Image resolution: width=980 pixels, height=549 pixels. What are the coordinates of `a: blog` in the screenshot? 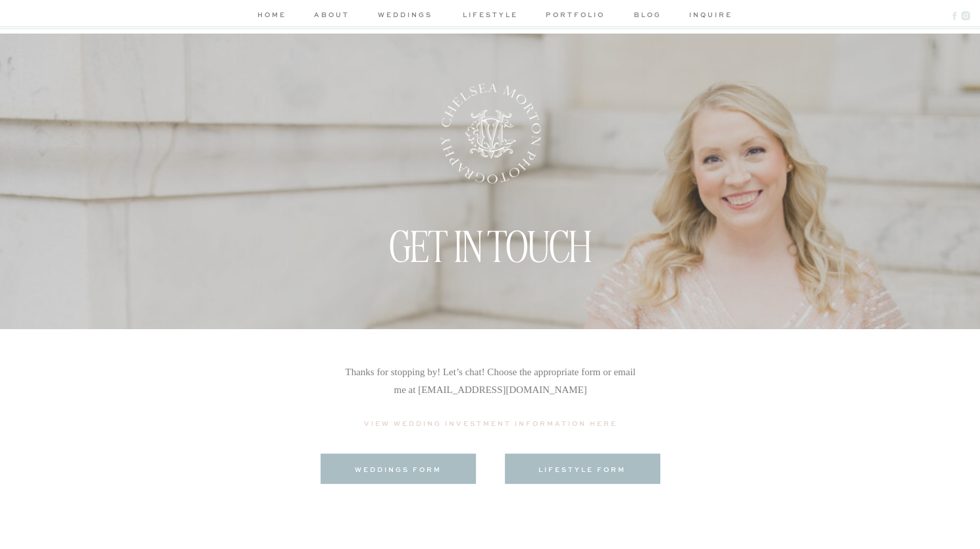 It's located at (647, 15).